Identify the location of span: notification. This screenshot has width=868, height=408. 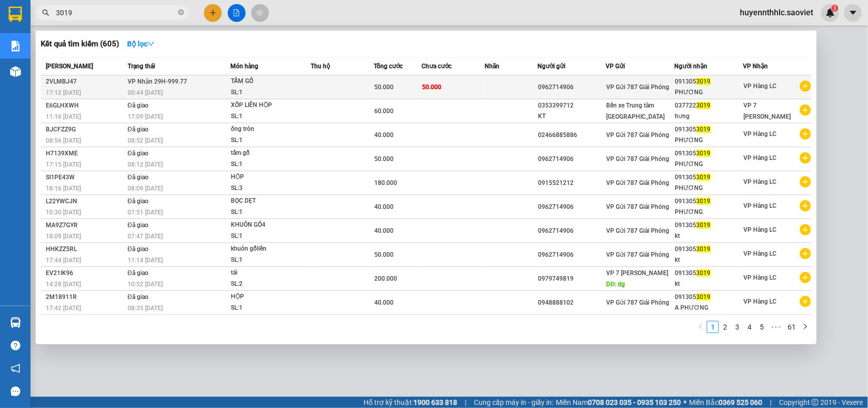
(15, 368).